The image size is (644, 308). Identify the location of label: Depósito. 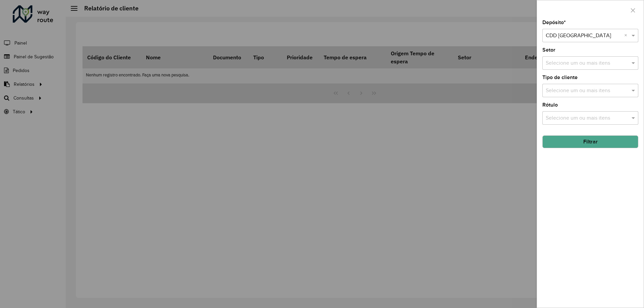
(554, 23).